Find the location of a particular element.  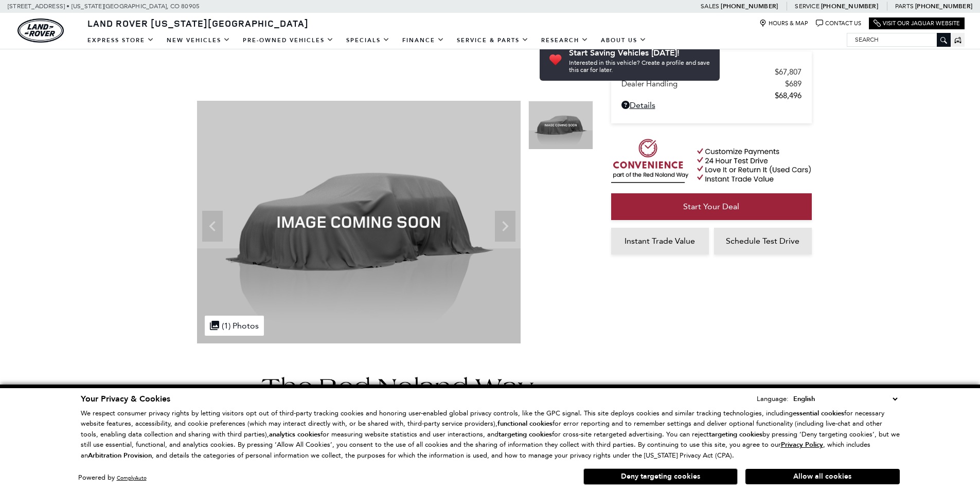

div: (1) Photos is located at coordinates (234, 325).